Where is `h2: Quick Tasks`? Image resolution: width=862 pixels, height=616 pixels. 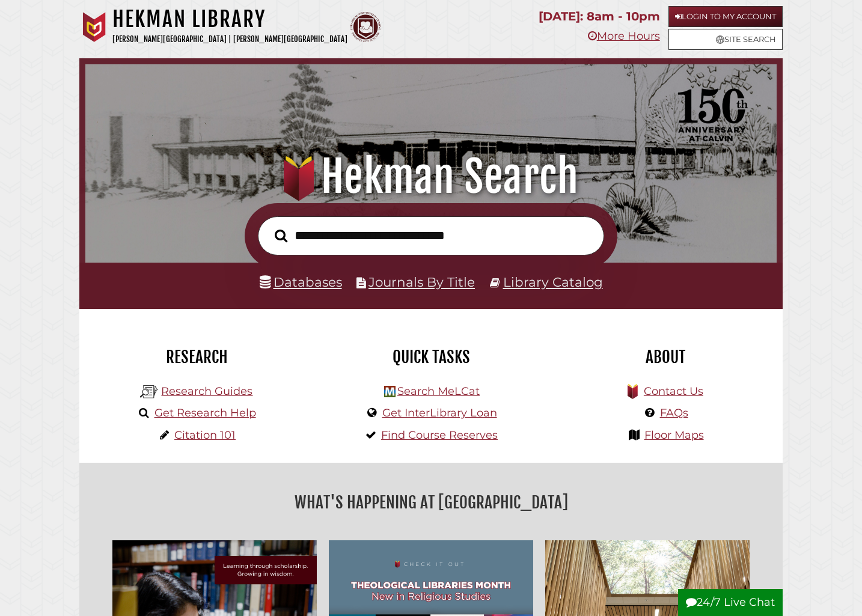 h2: Quick Tasks is located at coordinates (431, 357).